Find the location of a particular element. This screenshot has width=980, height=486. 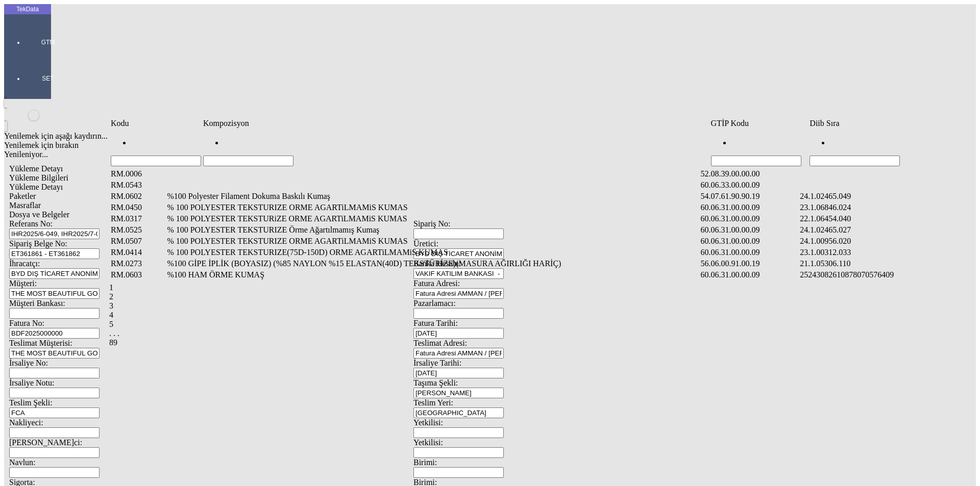

div: Page 2 is located at coordinates (535, 297).